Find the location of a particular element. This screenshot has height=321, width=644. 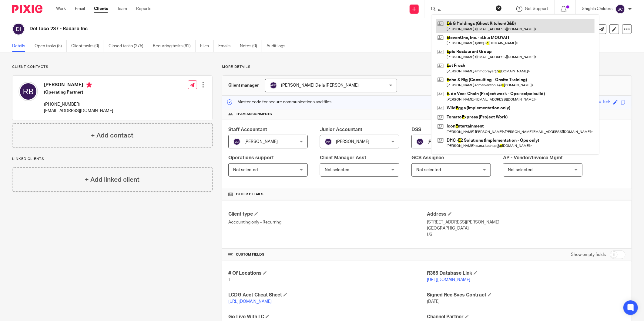

h5: (Operating Partner) is located at coordinates (78, 92).